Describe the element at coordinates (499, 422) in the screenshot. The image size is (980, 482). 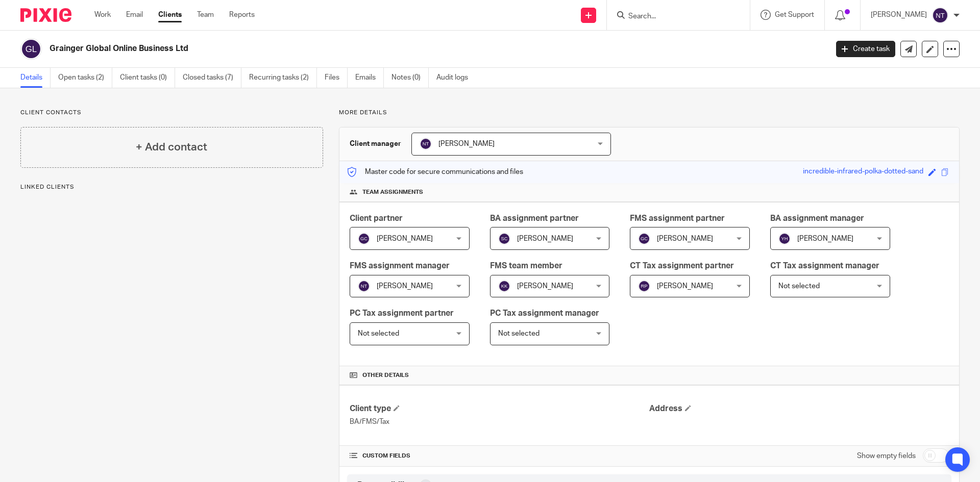
I see `p: BA/FMS/Tax` at that location.